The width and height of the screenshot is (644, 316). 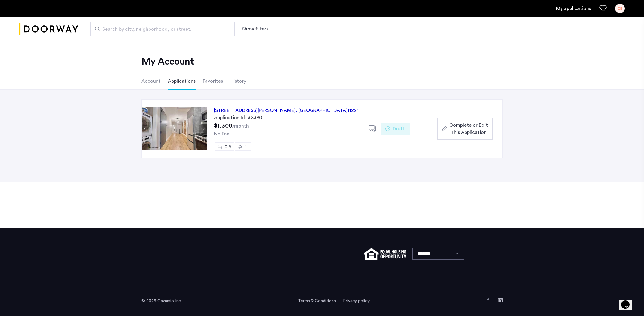 What do you see at coordinates (603, 9) in the screenshot?
I see `a: Favorites` at bounding box center [603, 9].